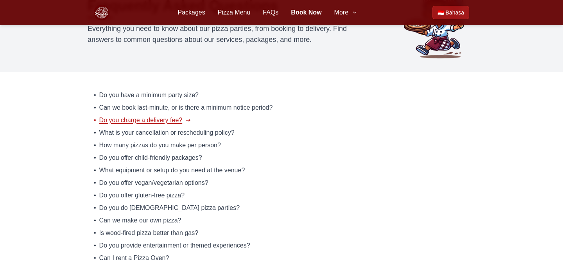 This screenshot has height=262, width=563. Describe the element at coordinates (219, 34) in the screenshot. I see `p: Everything you need to know about our pizza parties, from booking to delivery. Find answers to co...` at that location.